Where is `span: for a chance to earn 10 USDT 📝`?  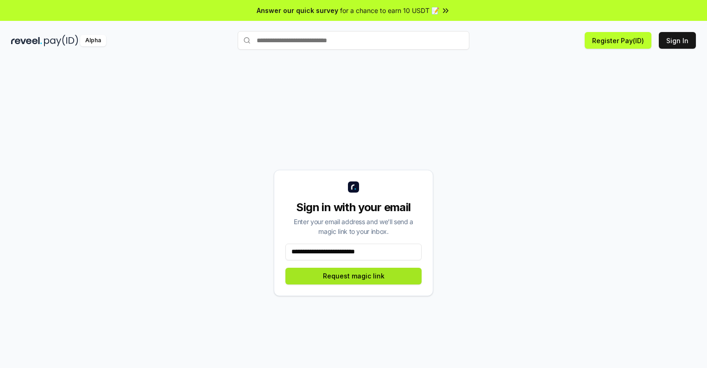 span: for a chance to earn 10 USDT 📝 is located at coordinates (390, 10).